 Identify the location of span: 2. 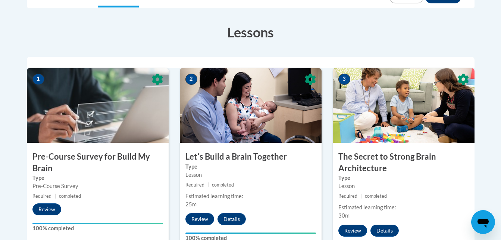
(191, 79).